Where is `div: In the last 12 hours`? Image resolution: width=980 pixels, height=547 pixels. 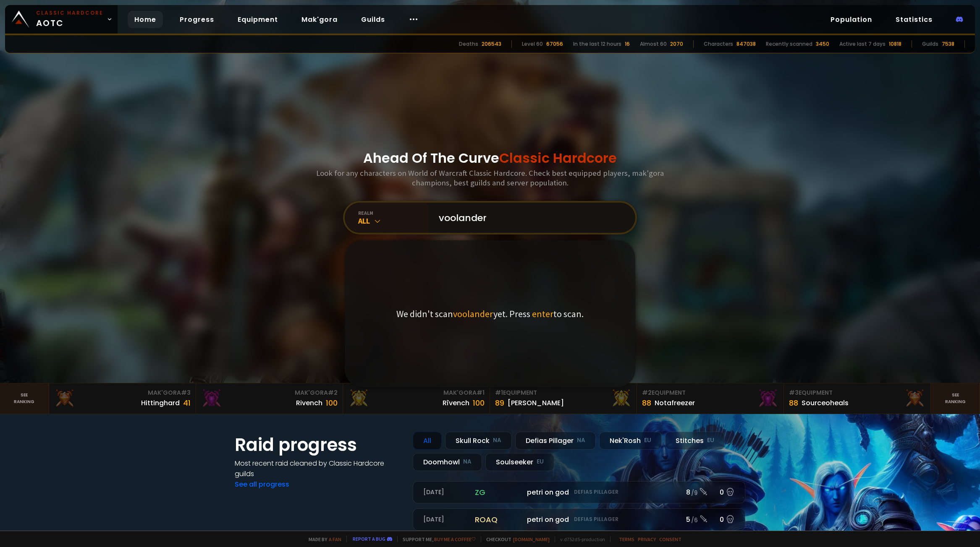 div: In the last 12 hours is located at coordinates (597, 44).